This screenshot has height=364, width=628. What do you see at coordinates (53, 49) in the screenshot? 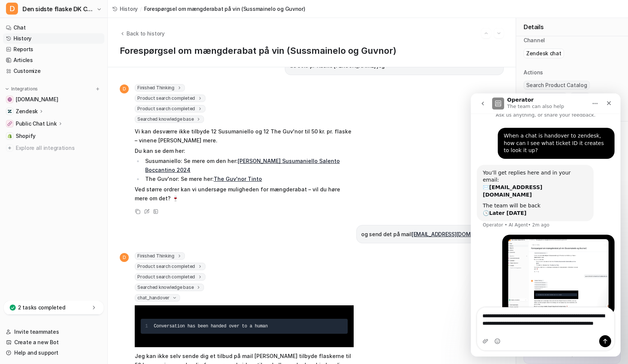
I see `a: Reports` at bounding box center [53, 49].